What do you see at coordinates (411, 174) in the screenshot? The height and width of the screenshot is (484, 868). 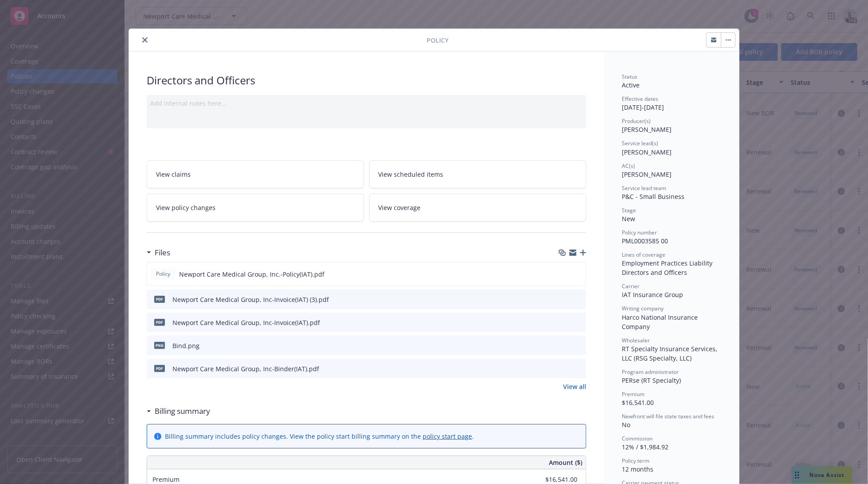 I see `span: View scheduled items` at bounding box center [411, 174].